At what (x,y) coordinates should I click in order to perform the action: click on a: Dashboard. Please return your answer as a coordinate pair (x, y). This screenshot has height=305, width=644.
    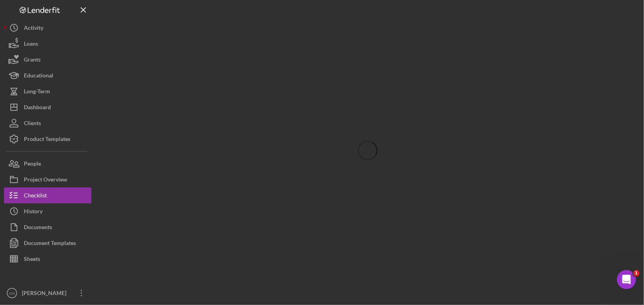
    Looking at the image, I should click on (47, 107).